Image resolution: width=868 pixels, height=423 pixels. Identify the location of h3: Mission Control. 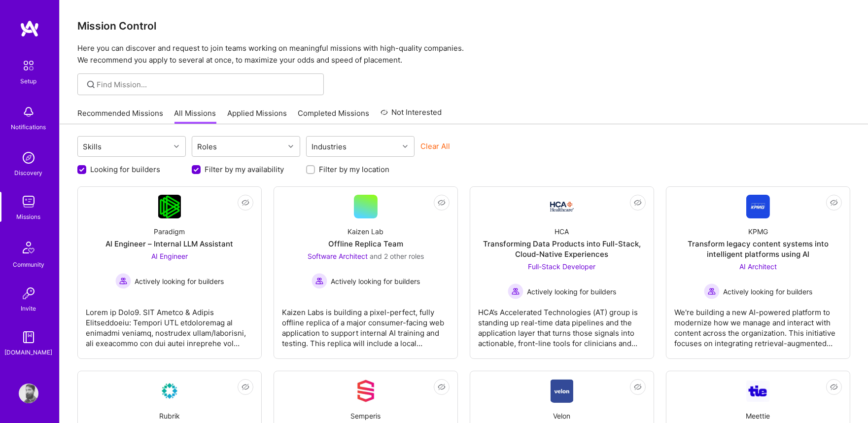
(464, 25).